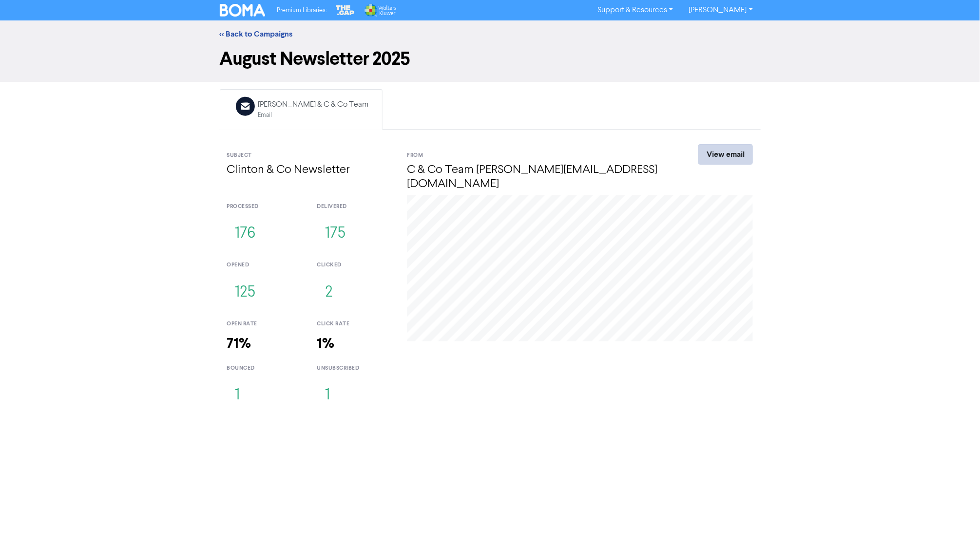  I want to click on h1: August Newsletter 2025, so click(490, 59).